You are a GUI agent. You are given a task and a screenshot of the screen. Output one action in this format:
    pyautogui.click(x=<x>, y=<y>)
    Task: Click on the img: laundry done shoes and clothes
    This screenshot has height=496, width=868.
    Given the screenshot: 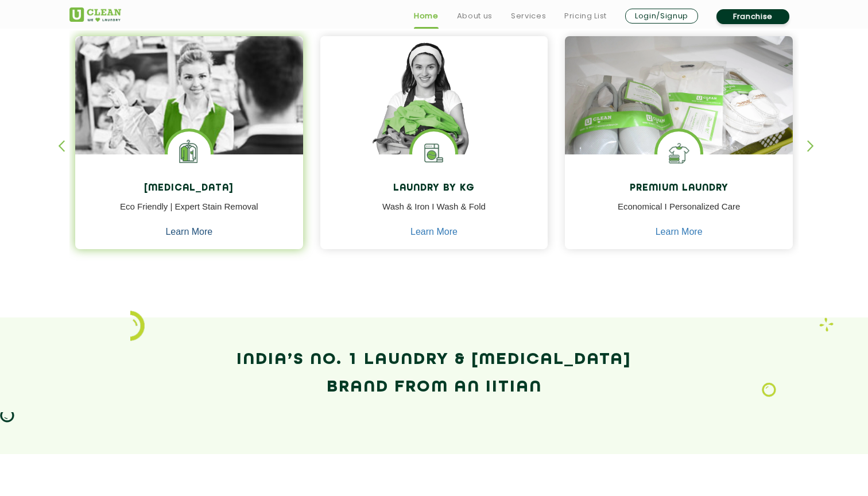 What is the action you would take?
    pyautogui.click(x=679, y=112)
    